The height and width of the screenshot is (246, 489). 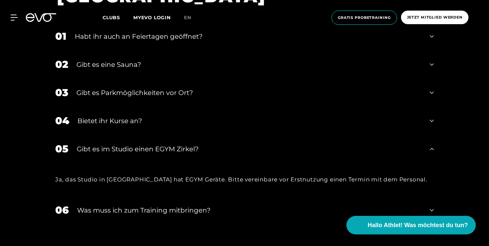 I want to click on span: en, so click(x=188, y=18).